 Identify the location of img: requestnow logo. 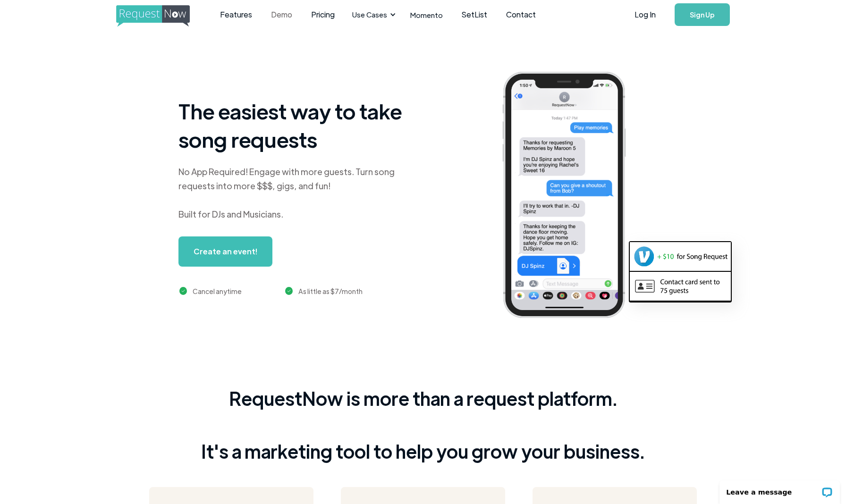
(161, 16).